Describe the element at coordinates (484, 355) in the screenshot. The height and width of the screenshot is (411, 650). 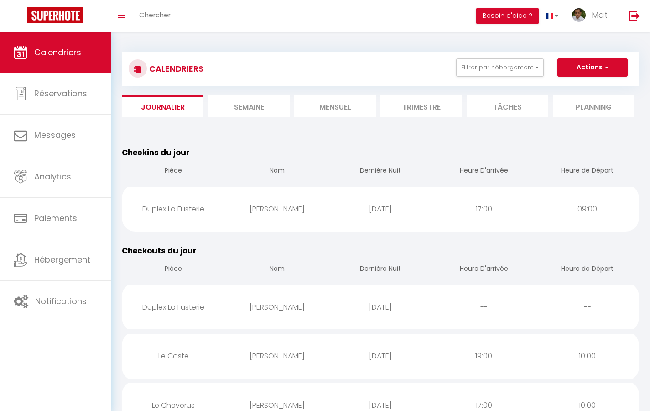
I see `div: 19:00` at that location.